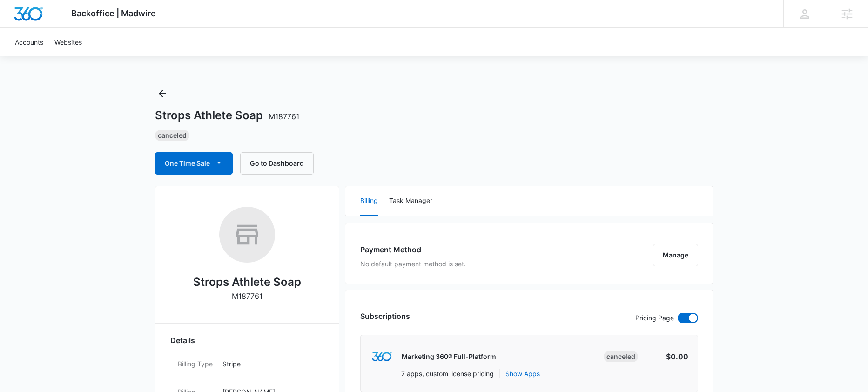  Describe the element at coordinates (448, 374) in the screenshot. I see `p: 7 apps, custom license pricing` at that location.